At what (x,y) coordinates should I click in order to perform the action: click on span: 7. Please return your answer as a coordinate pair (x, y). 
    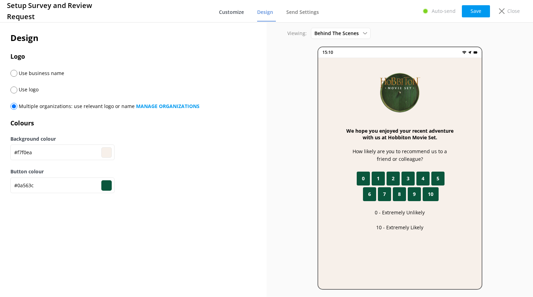
    Looking at the image, I should click on (384, 194).